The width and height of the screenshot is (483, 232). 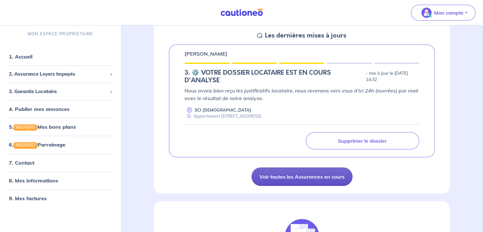 What do you see at coordinates (22, 162) in the screenshot?
I see `a: 7. Contact` at bounding box center [22, 162].